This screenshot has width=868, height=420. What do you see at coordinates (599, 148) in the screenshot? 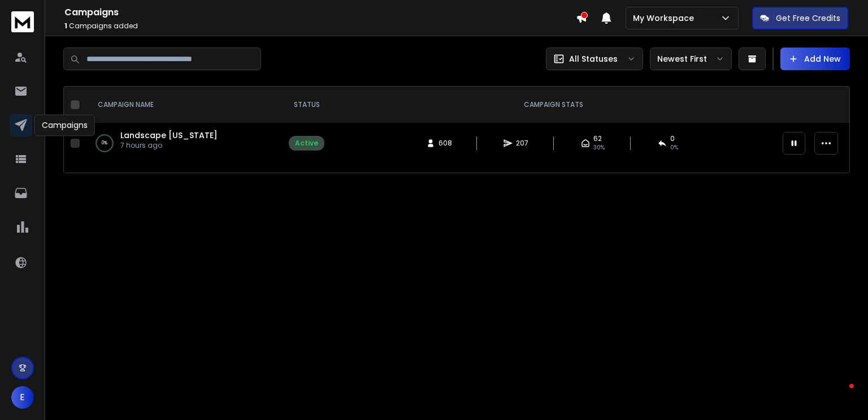
I see `span: 30 %` at bounding box center [599, 148].